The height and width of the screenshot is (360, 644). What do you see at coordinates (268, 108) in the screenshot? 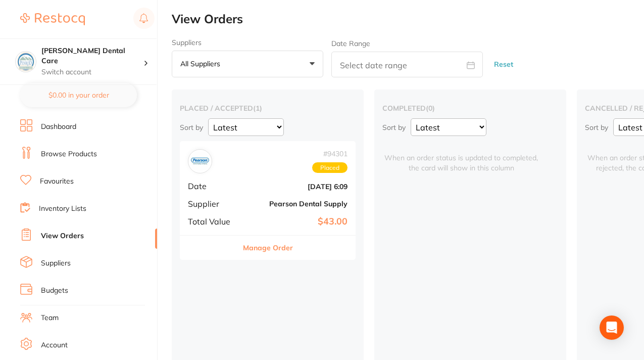
I see `h2: placed / accepted ( 1 )` at bounding box center [268, 108].